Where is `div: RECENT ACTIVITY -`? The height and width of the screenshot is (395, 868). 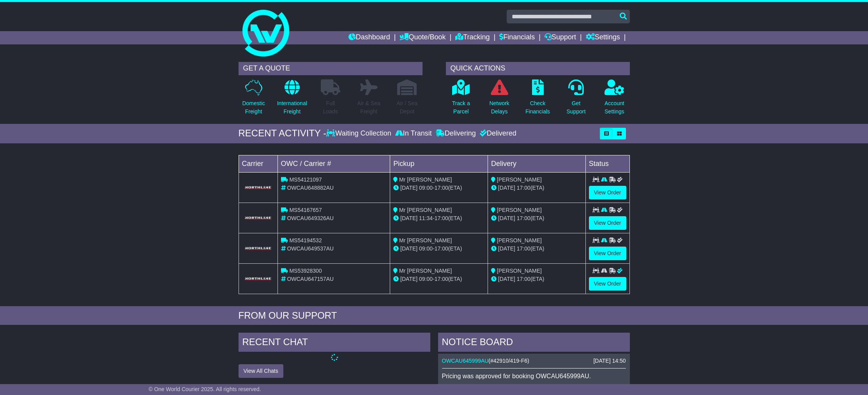 div: RECENT ACTIVITY - is located at coordinates (282, 133).